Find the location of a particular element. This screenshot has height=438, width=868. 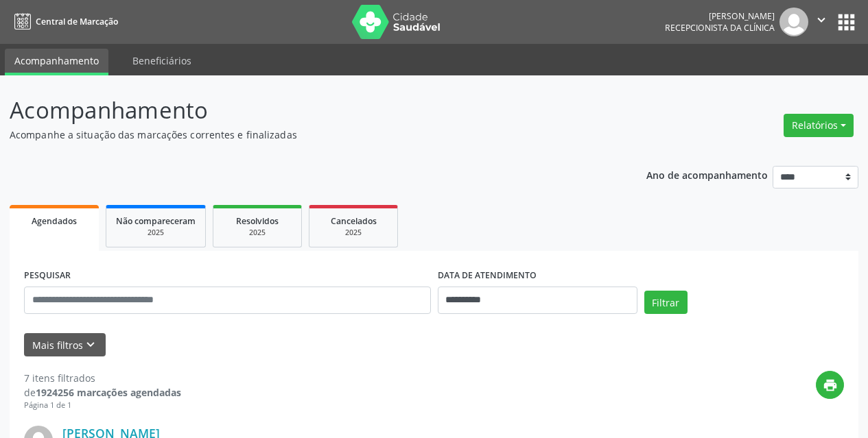

i: keyboard_arrow_down is located at coordinates (91, 345).